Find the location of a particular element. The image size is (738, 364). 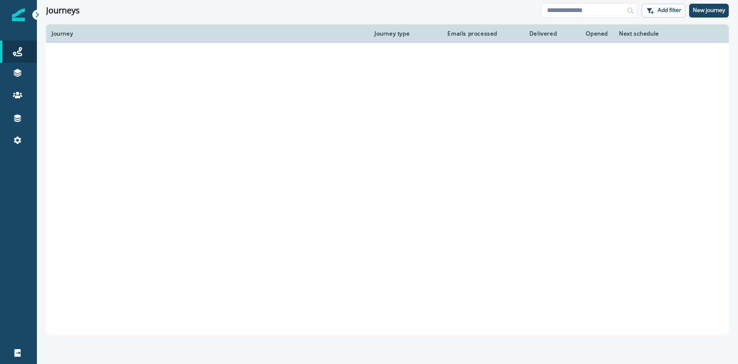

h1: Journeys is located at coordinates (63, 11).